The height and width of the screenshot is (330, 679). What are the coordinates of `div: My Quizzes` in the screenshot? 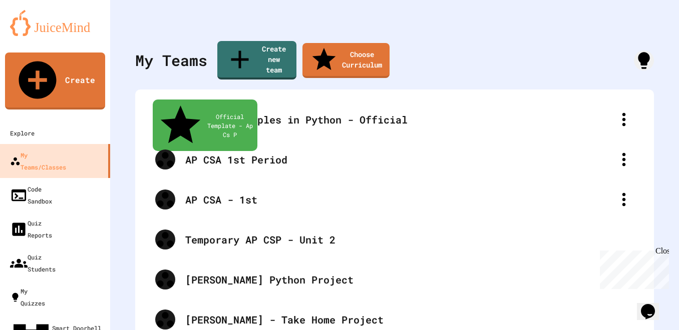 It's located at (28, 297).